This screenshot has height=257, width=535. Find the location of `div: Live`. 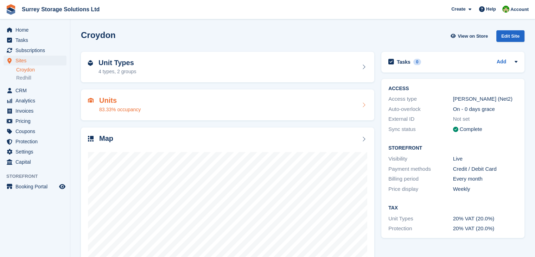

div: Live is located at coordinates (485, 159).